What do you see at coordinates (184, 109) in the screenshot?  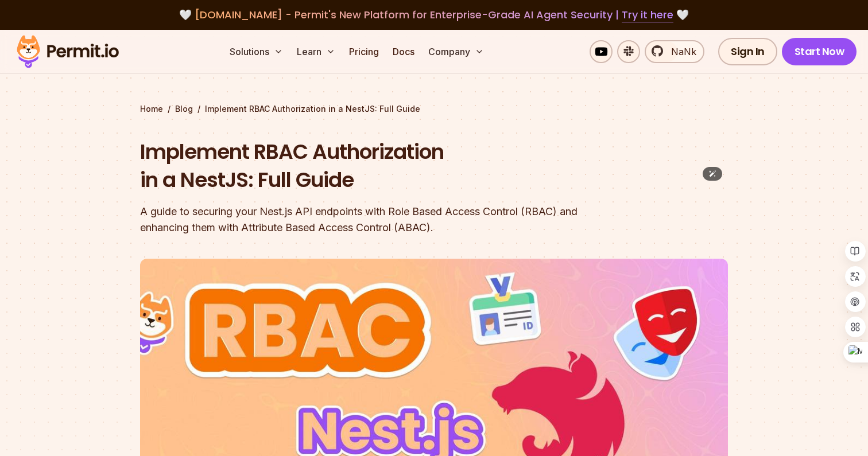 I see `a: Blog` at bounding box center [184, 109].